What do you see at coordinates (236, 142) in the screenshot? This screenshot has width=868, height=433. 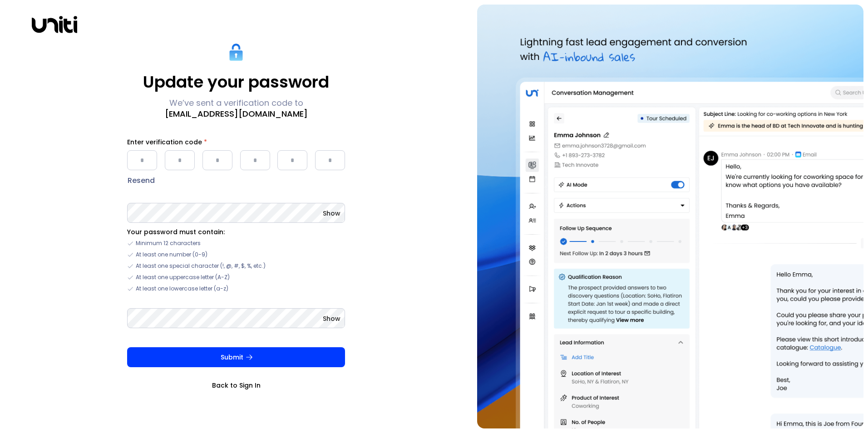 I see `label: Enter verification code` at bounding box center [236, 142].